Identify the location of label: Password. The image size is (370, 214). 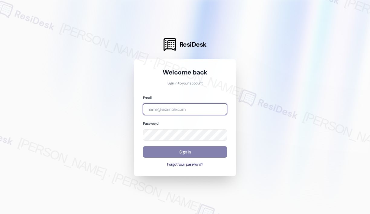
(150, 123).